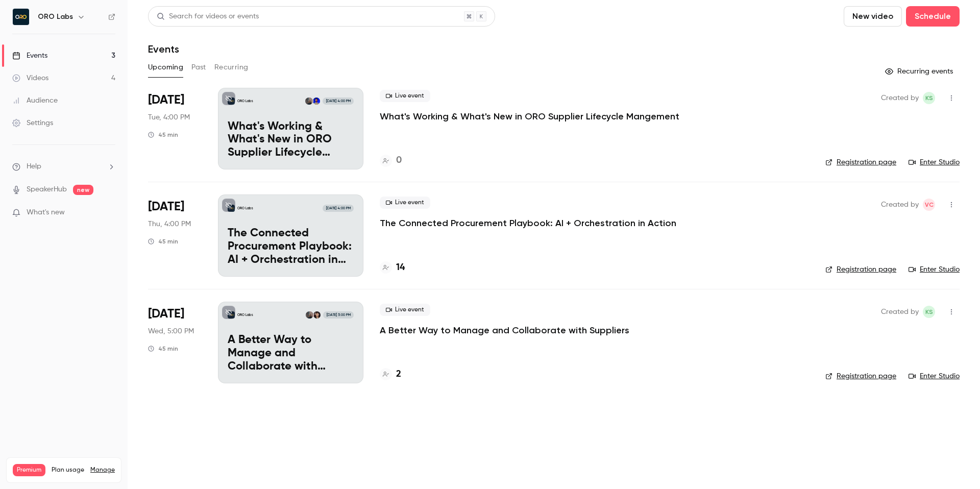  What do you see at coordinates (21, 17) in the screenshot?
I see `img: ORO Labs` at bounding box center [21, 17].